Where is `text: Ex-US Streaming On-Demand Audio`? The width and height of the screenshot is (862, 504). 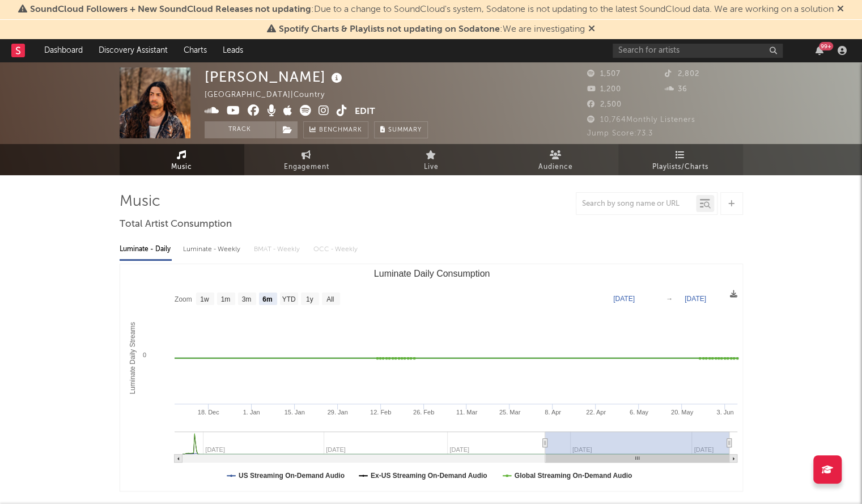 text: Ex-US Streaming On-Demand Audio is located at coordinates (429, 475).